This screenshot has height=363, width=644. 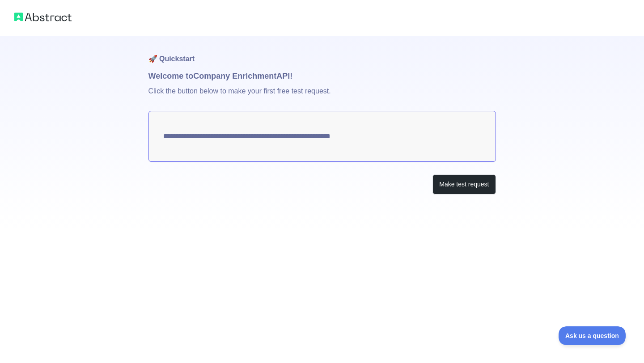 I want to click on h1: Welcome to Company Enrichment API!, so click(x=322, y=76).